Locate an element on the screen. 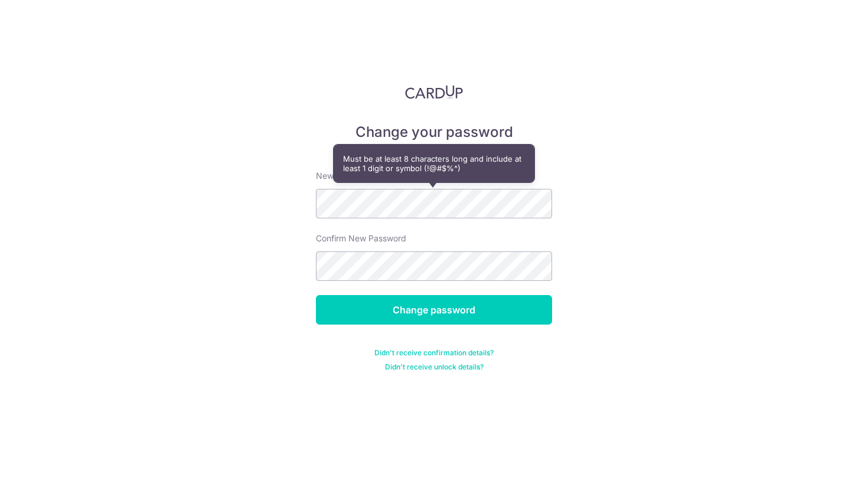 The height and width of the screenshot is (491, 868). a: Didn't receive unlock details? is located at coordinates (434, 367).